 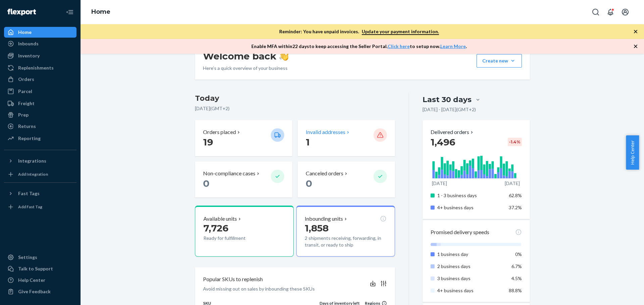 What do you see at coordinates (234, 238) in the screenshot?
I see `p: Ready for fulfillment` at bounding box center [234, 238].